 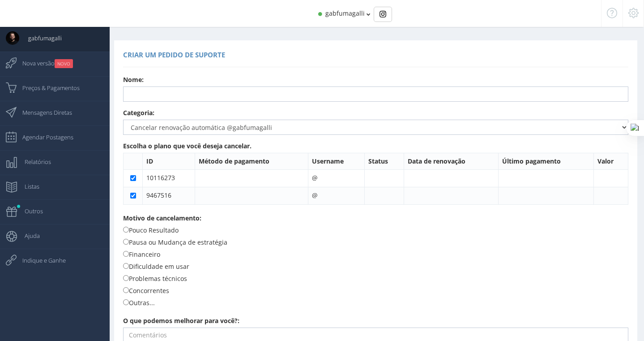 What do you see at coordinates (33, 162) in the screenshot?
I see `span: Relatórios` at bounding box center [33, 162].